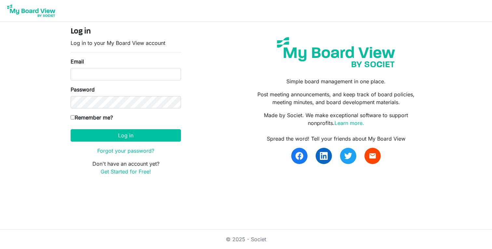 The height and width of the screenshot is (249, 492). Describe the element at coordinates (126, 43) in the screenshot. I see `p: Log in to your My Board View account` at that location.